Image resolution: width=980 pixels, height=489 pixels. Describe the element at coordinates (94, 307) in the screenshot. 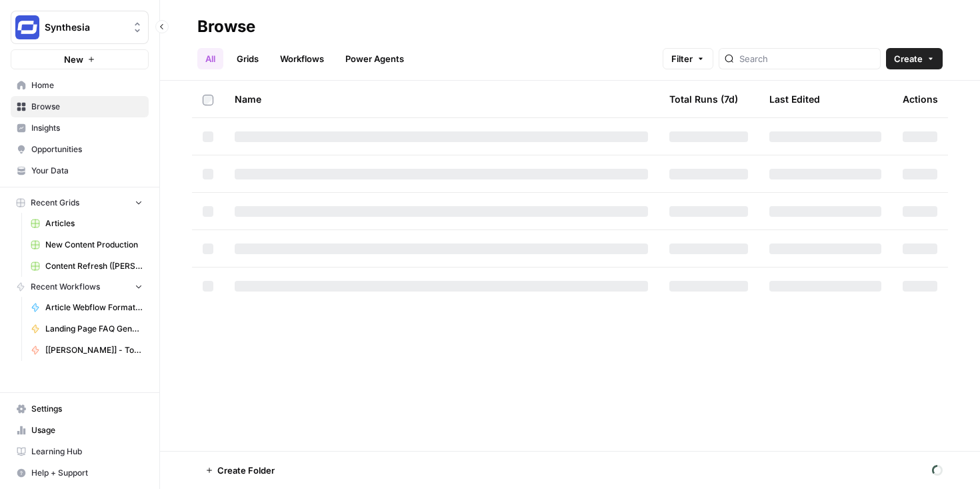

I see `span: Article Webflow Formatter` at that location.